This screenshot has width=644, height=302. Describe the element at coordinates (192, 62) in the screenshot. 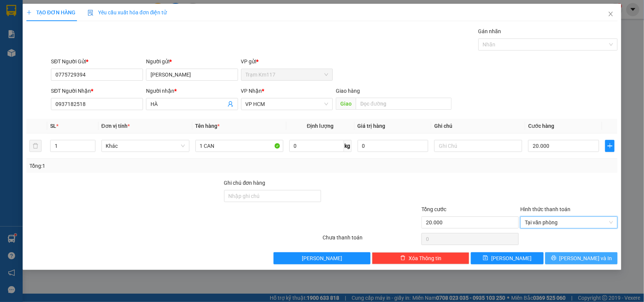

I see `div: Người gửi` at that location.